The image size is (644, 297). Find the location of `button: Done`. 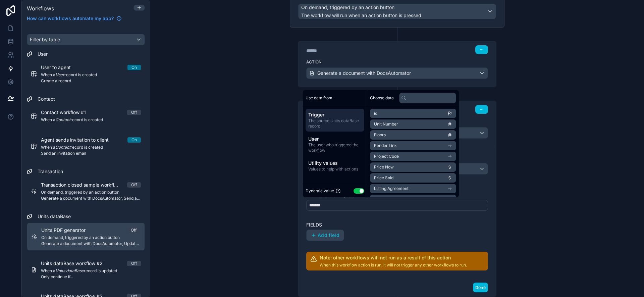

button: Done is located at coordinates (480, 287).